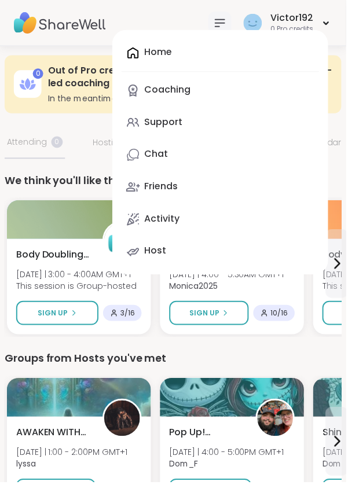 The width and height of the screenshot is (348, 485). I want to click on a: Activity, so click(221, 220).